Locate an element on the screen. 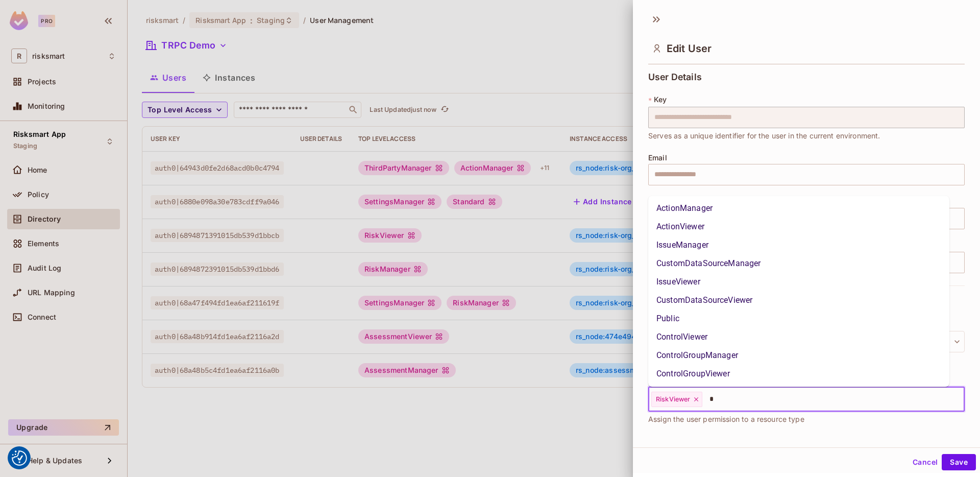  li: IssueManager is located at coordinates (799, 245).